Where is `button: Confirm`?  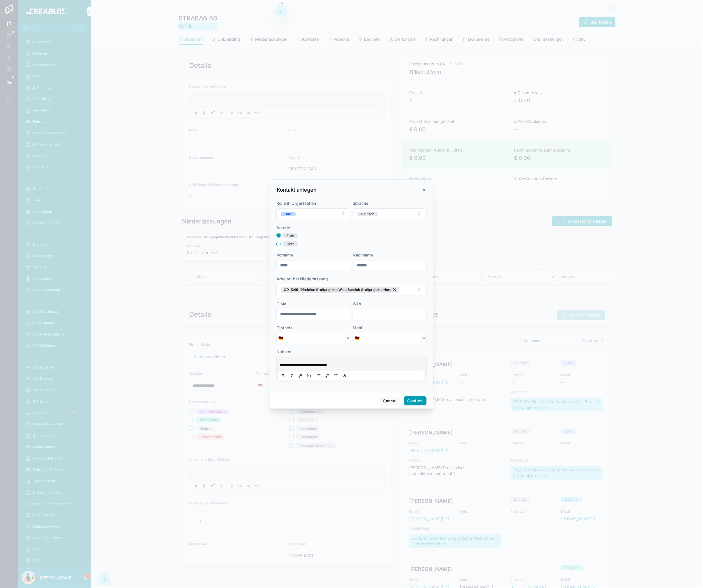 button: Confirm is located at coordinates (415, 401).